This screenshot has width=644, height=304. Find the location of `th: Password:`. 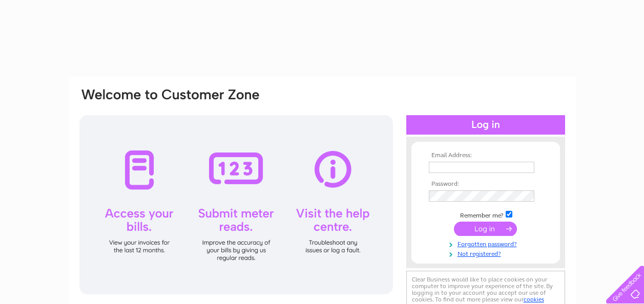

th: Password: is located at coordinates (486, 184).